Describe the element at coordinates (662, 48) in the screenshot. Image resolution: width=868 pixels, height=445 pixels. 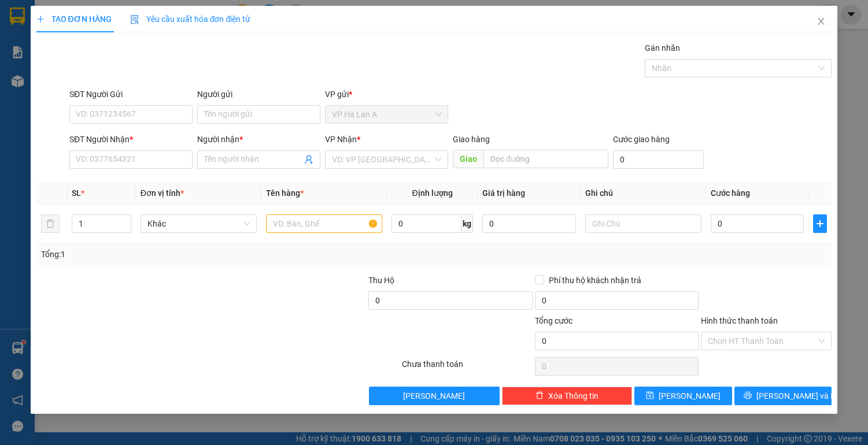
I see `label: Gán nhãn` at that location.